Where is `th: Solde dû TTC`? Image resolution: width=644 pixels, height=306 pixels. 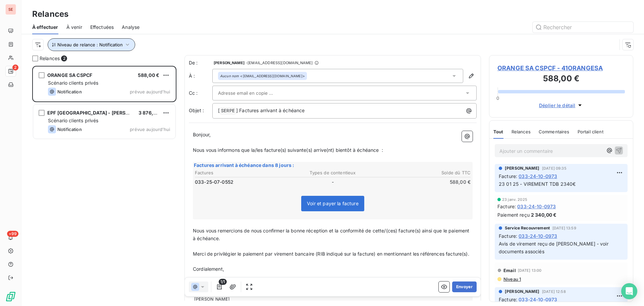
th: Solde dû TTC is located at coordinates (425, 172).